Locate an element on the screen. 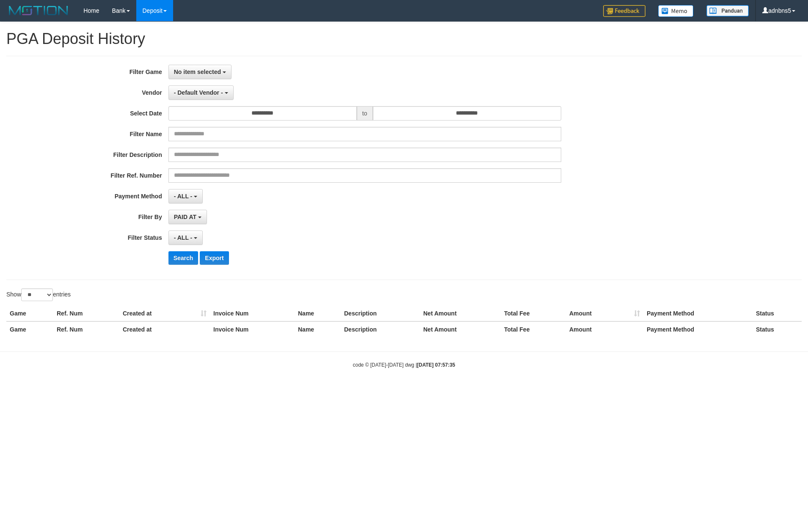 This screenshot has width=808, height=532. h1: PGA Deposit History is located at coordinates (403, 39).